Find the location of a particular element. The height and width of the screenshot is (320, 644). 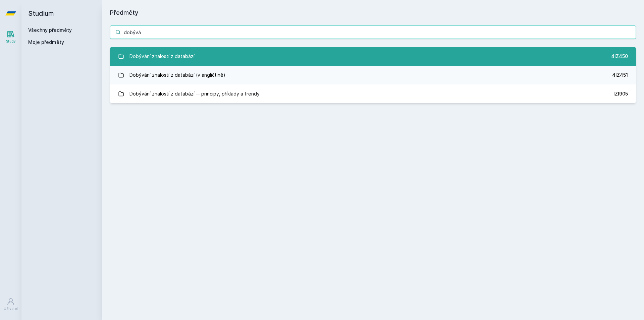

a: Uživatel is located at coordinates (11, 305).